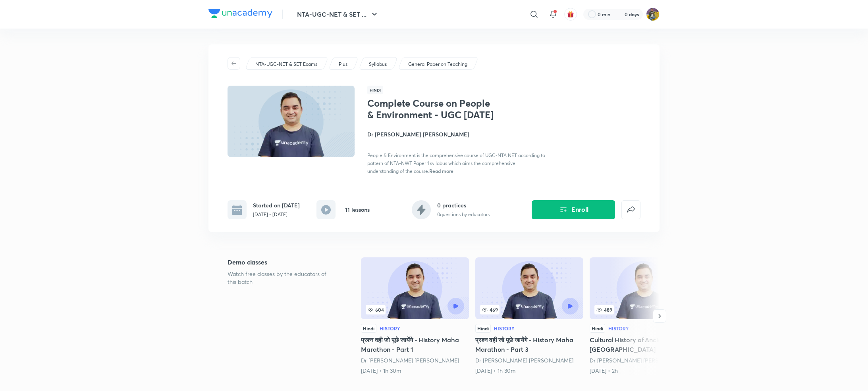 Image resolution: width=868 pixels, height=391 pixels. I want to click on img: Thumbnail, so click(291, 121).